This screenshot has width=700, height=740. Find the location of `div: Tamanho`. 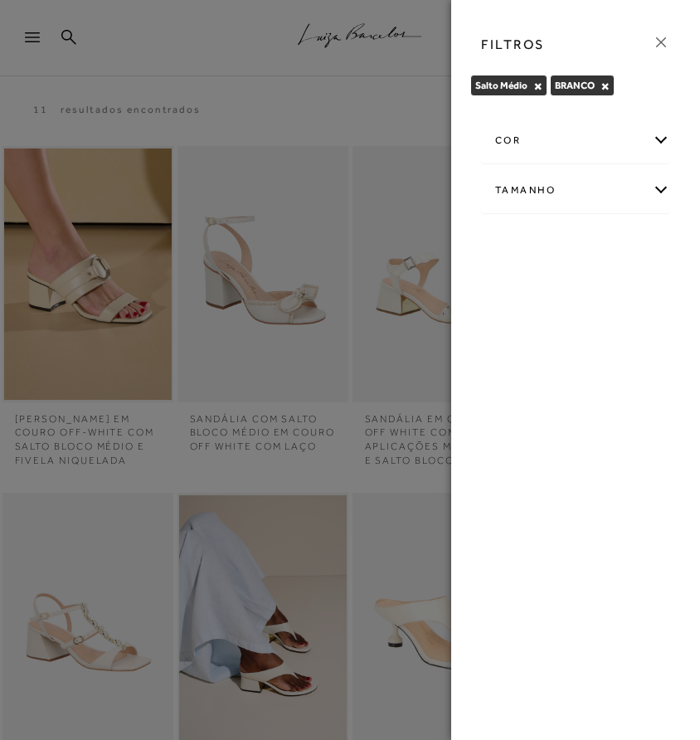

div: Tamanho is located at coordinates (575, 190).